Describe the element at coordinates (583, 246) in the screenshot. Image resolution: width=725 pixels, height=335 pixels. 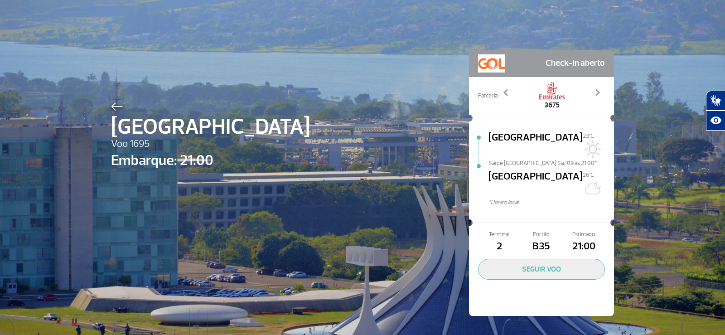
I see `span: 21:00` at that location.